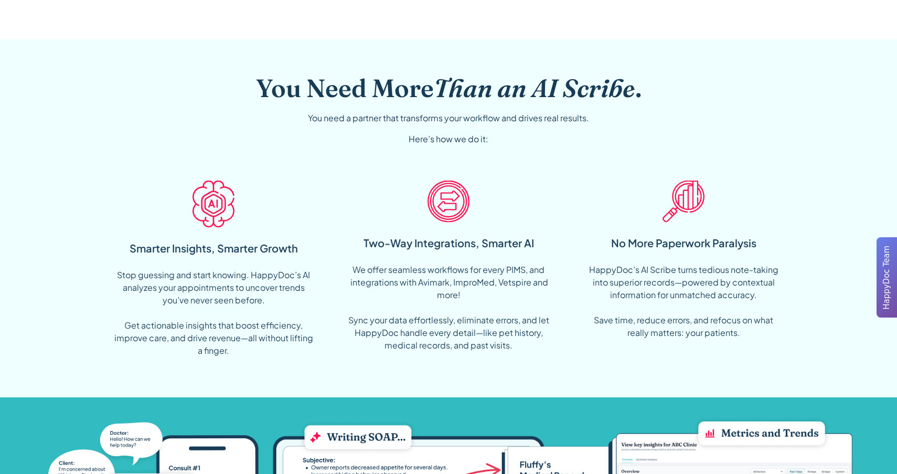 The image size is (897, 474). Describe the element at coordinates (534, 88) in the screenshot. I see `span: Than an AI Scribe` at that location.